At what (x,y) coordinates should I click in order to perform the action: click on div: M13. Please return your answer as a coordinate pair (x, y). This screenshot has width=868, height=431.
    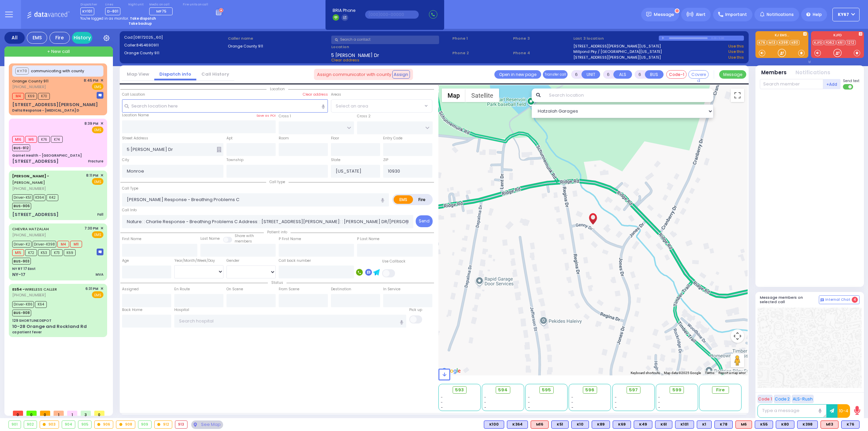
    Looking at the image, I should click on (829, 425).